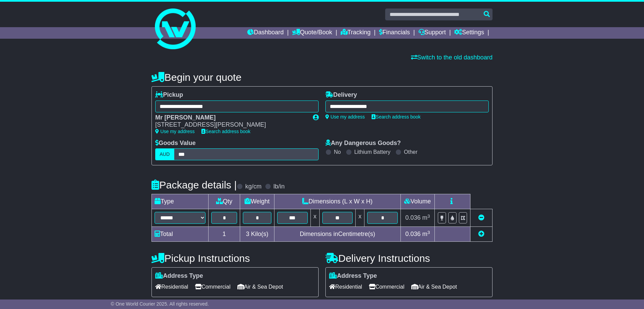 Image resolution: width=644 pixels, height=309 pixels. I want to click on a: Settings, so click(469, 33).